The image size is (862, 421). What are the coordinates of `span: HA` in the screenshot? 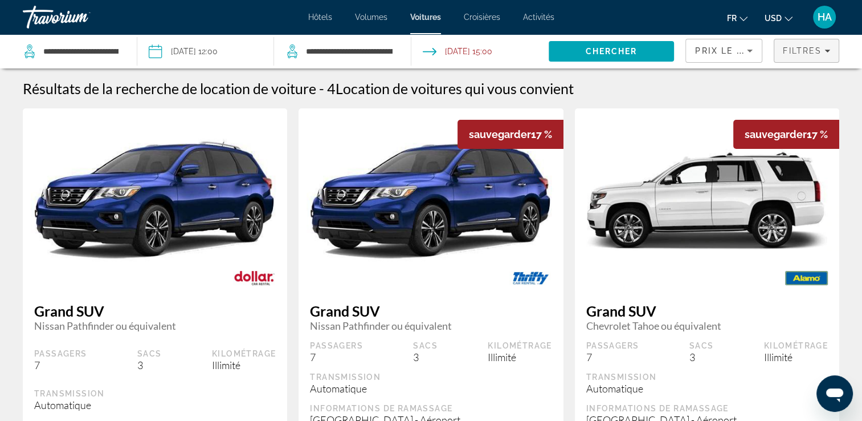 It's located at (825, 17).